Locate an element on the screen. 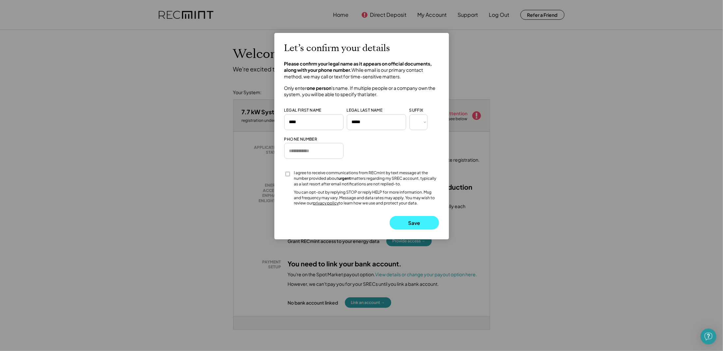 The height and width of the screenshot is (351, 723). div: LEGAL FIRST NAME is located at coordinates (303, 110).